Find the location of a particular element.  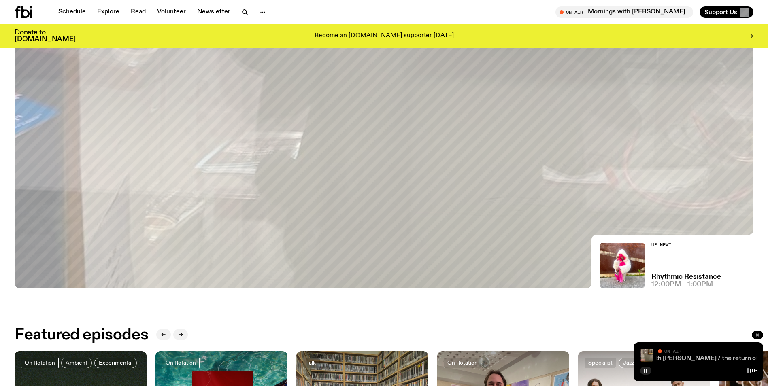

a: Ambient is located at coordinates (77, 363).